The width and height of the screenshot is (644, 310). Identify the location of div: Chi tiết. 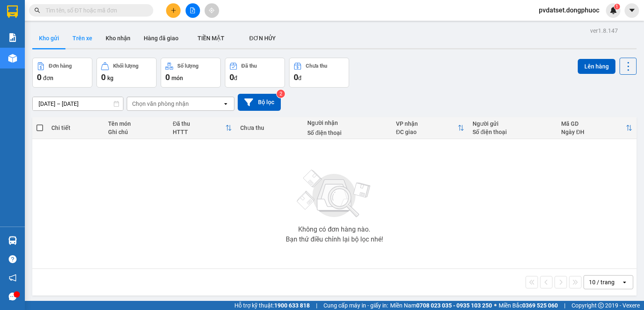
(75, 128).